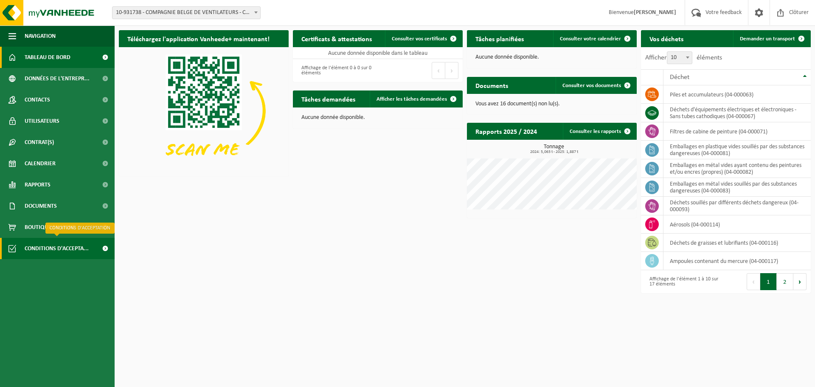  What do you see at coordinates (768, 281) in the screenshot?
I see `button: 1` at bounding box center [768, 281].